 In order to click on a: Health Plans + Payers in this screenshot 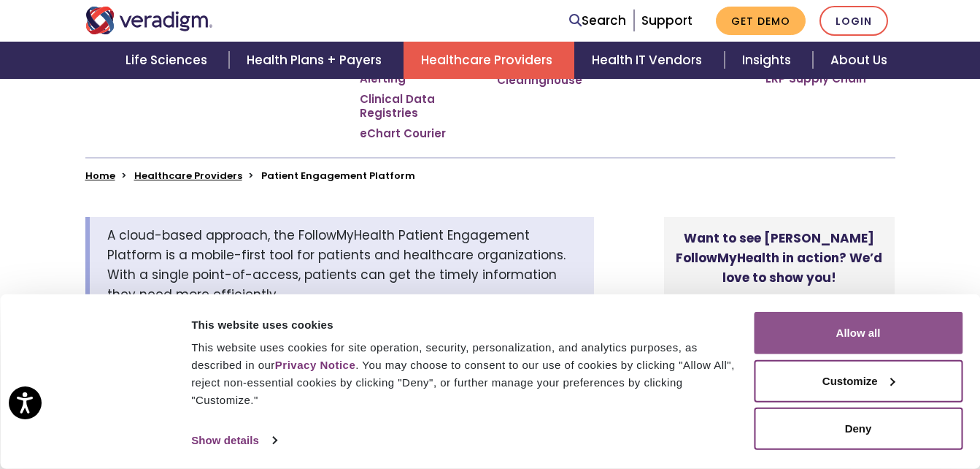, I will do `click(316, 60)`.